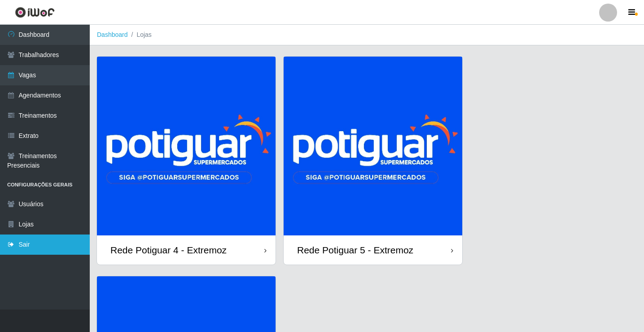  I want to click on div: Rede Potiguar 4 - Extremoz, so click(168, 250).